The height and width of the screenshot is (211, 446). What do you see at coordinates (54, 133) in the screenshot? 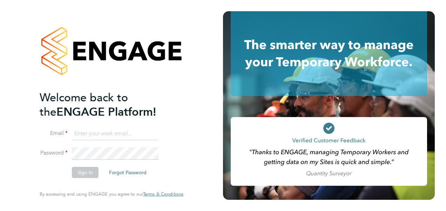
I see `label: Email` at bounding box center [54, 133].